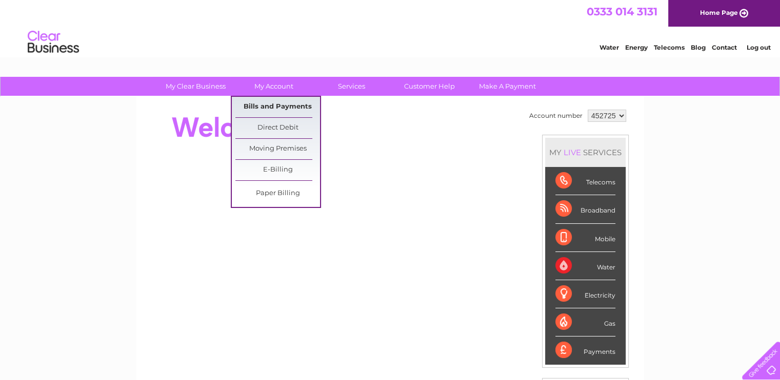  Describe the element at coordinates (636, 47) in the screenshot. I see `a: Energy` at that location.